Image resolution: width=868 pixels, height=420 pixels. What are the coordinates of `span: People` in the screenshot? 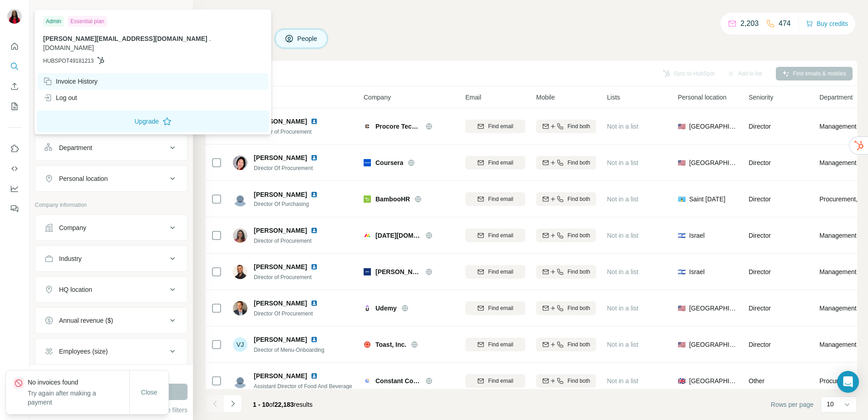 It's located at (308, 39).